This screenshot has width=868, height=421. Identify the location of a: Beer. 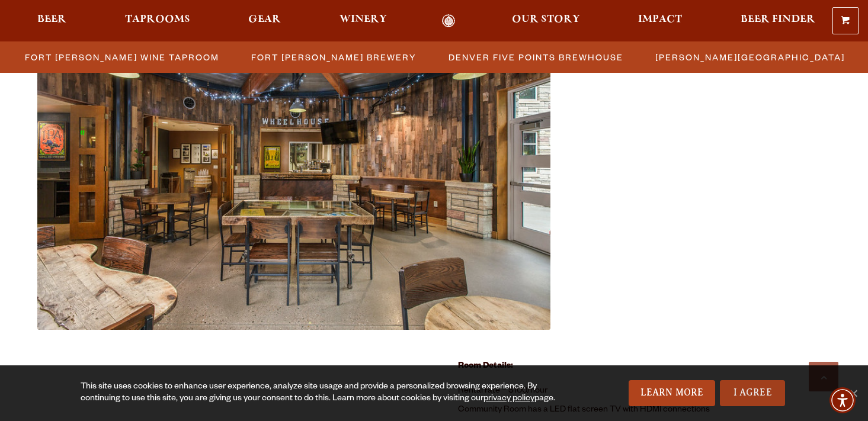
(51, 20).